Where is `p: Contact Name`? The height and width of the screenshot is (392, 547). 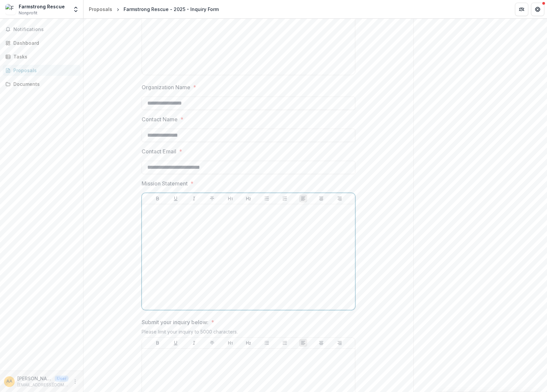
p: Contact Name is located at coordinates (160, 119).